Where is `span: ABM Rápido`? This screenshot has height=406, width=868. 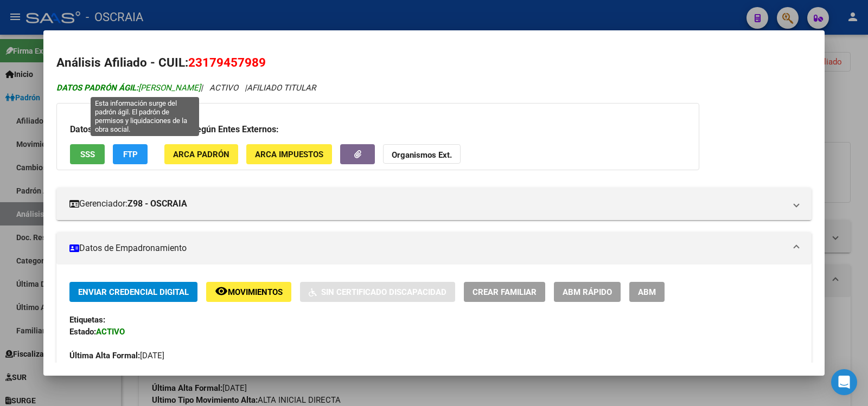 span: ABM Rápido is located at coordinates (587, 292).